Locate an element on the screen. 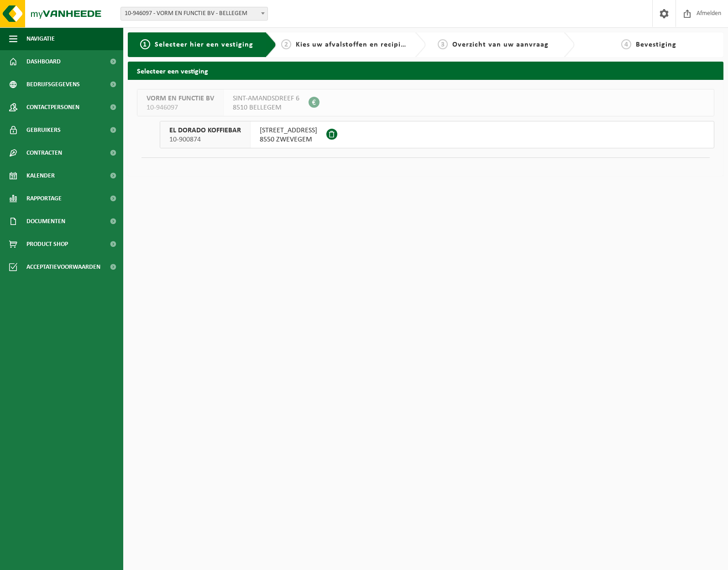 Image resolution: width=728 pixels, height=570 pixels. span: 8510 BELLEGEM is located at coordinates (266, 107).